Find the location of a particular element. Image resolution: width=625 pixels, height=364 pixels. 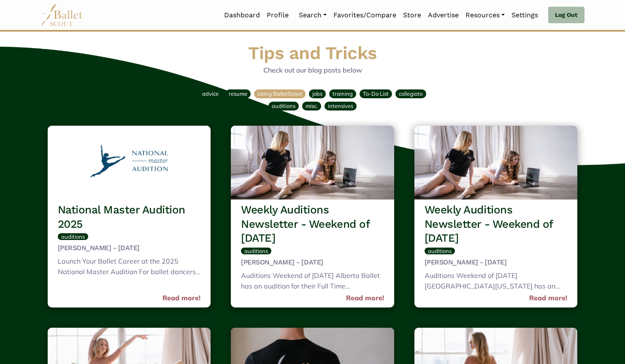

span: training is located at coordinates (343, 94).